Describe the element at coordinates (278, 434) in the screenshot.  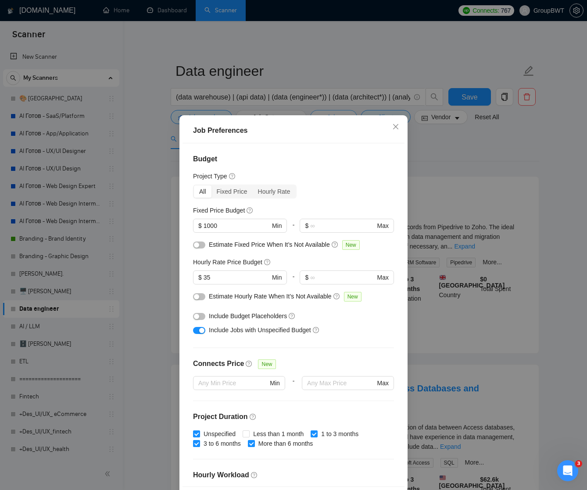
I see `span: Less than 1 month` at that location.